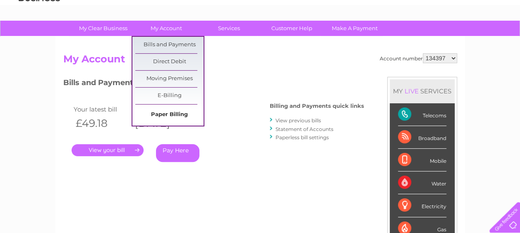  I want to click on div: Telecoms, so click(422, 114).